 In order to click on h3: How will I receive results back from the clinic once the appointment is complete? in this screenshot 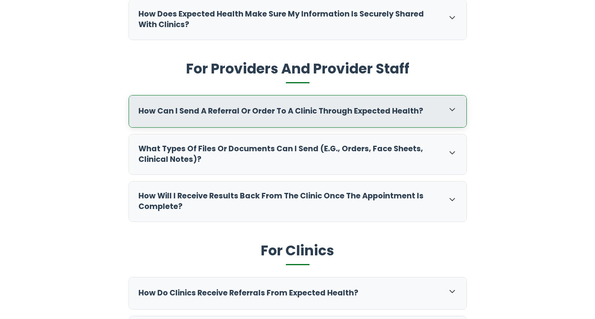, I will do `click(289, 202)`.